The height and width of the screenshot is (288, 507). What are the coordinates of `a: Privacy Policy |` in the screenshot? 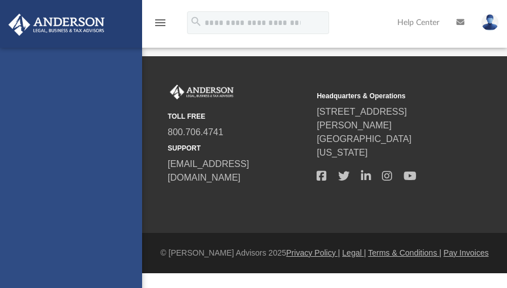 It's located at (313, 253).